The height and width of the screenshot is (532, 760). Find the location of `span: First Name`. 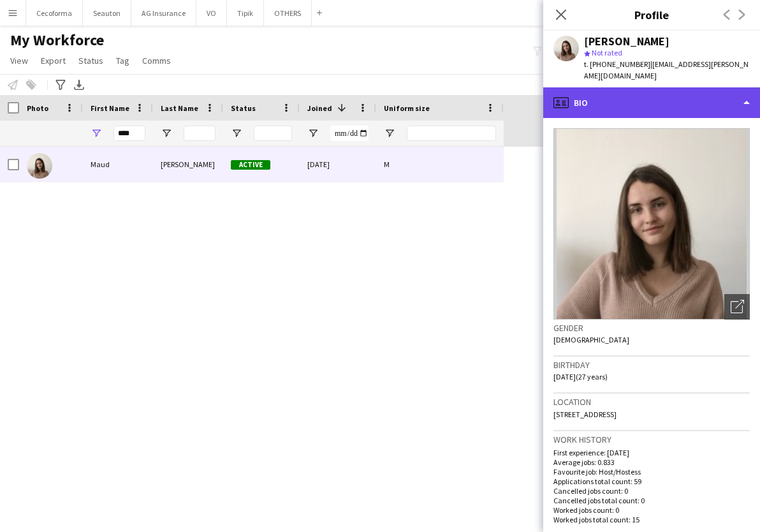

span: First Name is located at coordinates (110, 108).